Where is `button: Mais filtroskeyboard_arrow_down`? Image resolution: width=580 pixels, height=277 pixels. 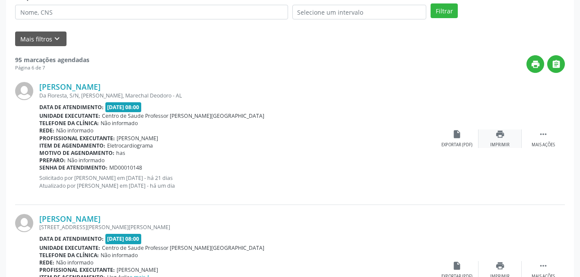
button: Mais filtroskeyboard_arrow_down is located at coordinates (41, 39).